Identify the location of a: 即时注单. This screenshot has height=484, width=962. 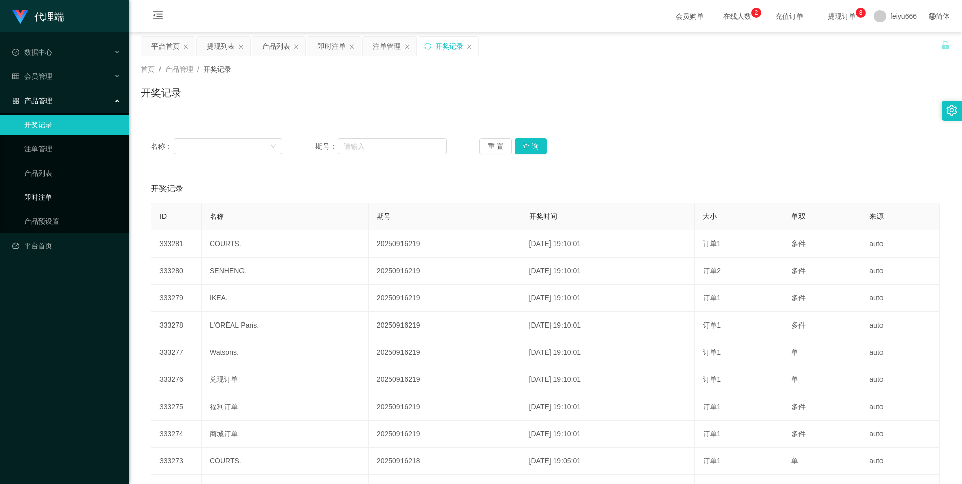
(72, 197).